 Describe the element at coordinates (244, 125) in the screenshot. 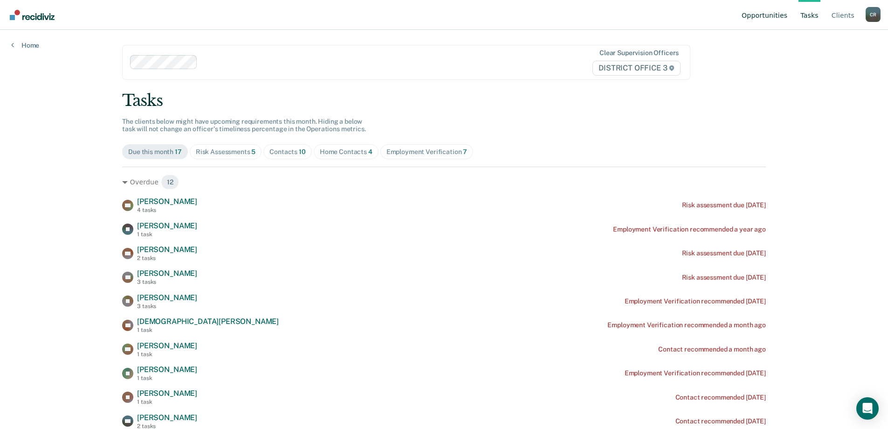

I see `span: The clients below might have upcoming requirements this month. Hiding a below task will not chang...` at that location.